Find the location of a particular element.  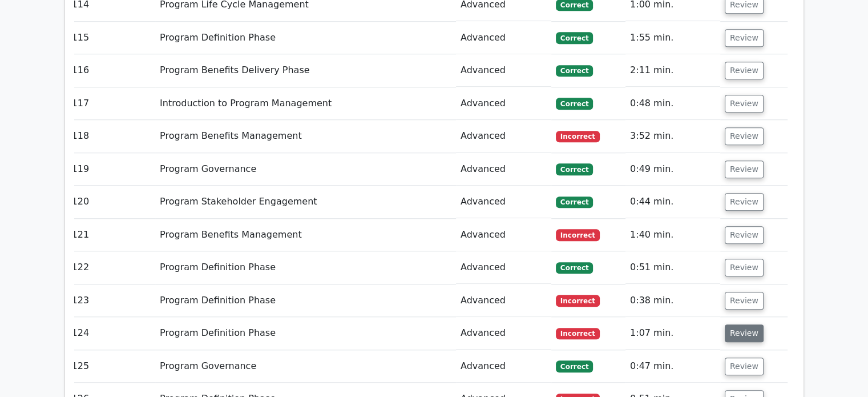

td: 117 is located at coordinates (111, 103).